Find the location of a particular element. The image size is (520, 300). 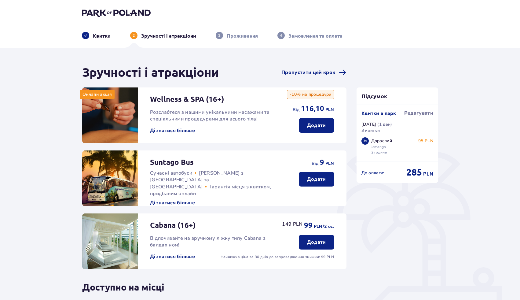

div: 2Зручності і атракціони is located at coordinates (163, 35).